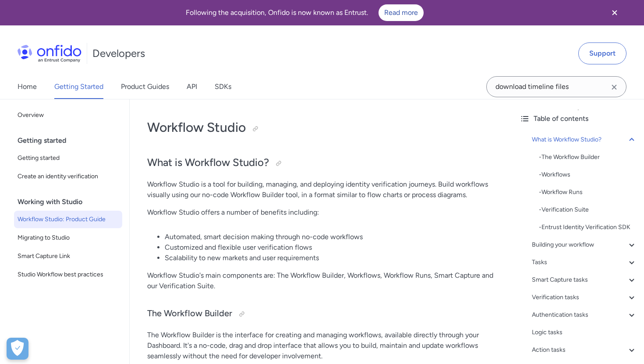 The image size is (644, 364). What do you see at coordinates (584, 333) in the screenshot?
I see `div: Logic tasks` at bounding box center [584, 333].